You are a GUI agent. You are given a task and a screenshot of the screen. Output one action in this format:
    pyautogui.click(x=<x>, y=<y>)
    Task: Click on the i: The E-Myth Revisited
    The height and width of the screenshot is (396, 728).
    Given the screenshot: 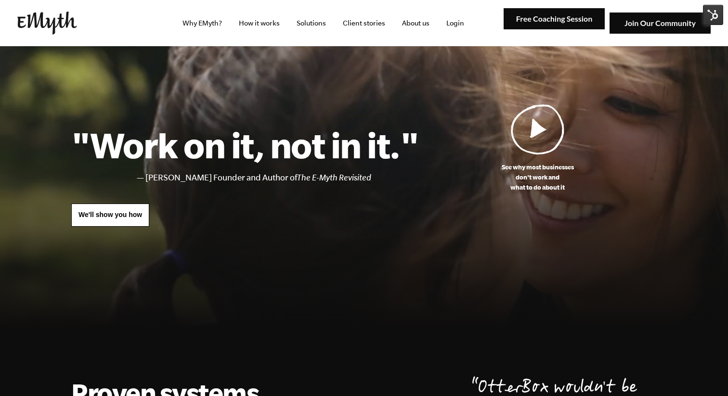 What is the action you would take?
    pyautogui.click(x=334, y=178)
    